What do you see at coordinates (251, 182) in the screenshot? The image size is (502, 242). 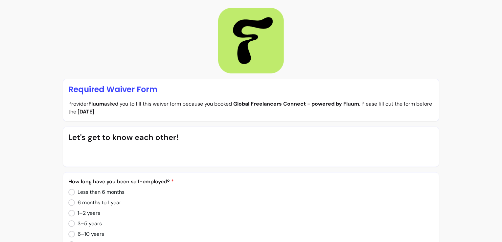 I see `p: How long have you been self-employed?` at bounding box center [251, 182].